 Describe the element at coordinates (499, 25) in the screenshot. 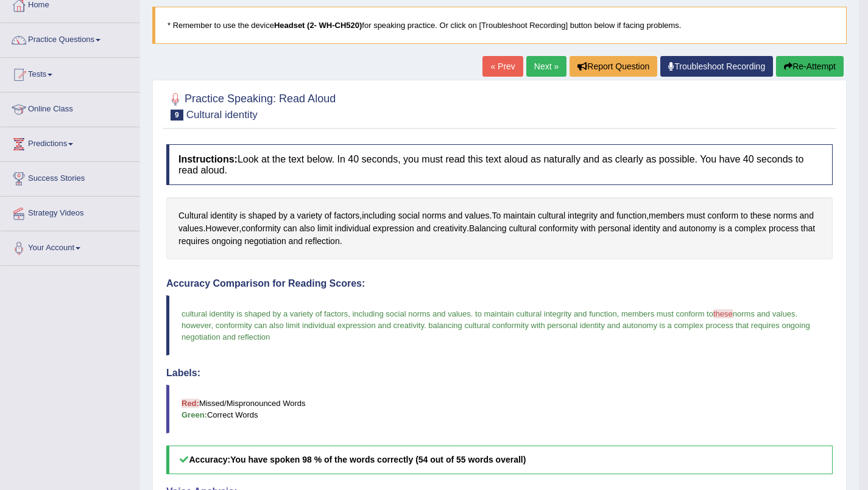

I see `blockquote: * Remember to use the device for speaking practice. Or click on [Troubleshoot Recording] button b...` at that location.